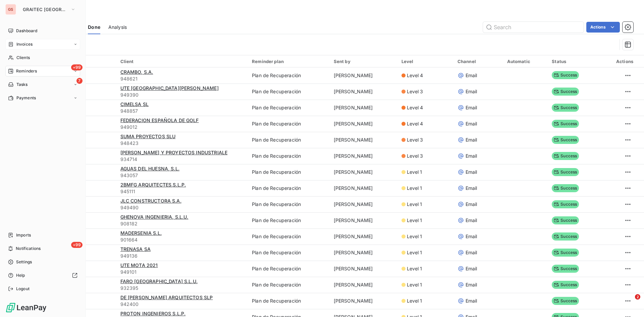  What do you see at coordinates (135, 249) in the screenshot?
I see `span: TRENASA SA` at bounding box center [135, 249].